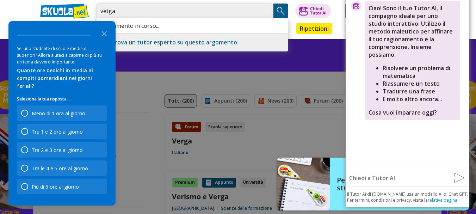  I want to click on div: Sei uno studente di scuole medie o superiori? Allora aiutaci a capirne di più su un tema davvero ..., so click(62, 55).